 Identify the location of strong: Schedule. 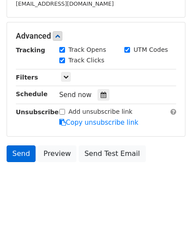
(32, 94).